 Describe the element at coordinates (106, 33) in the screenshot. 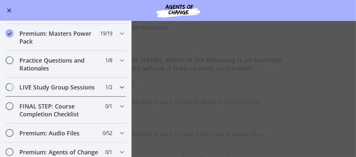

I see `span: 19 / 19` at that location.